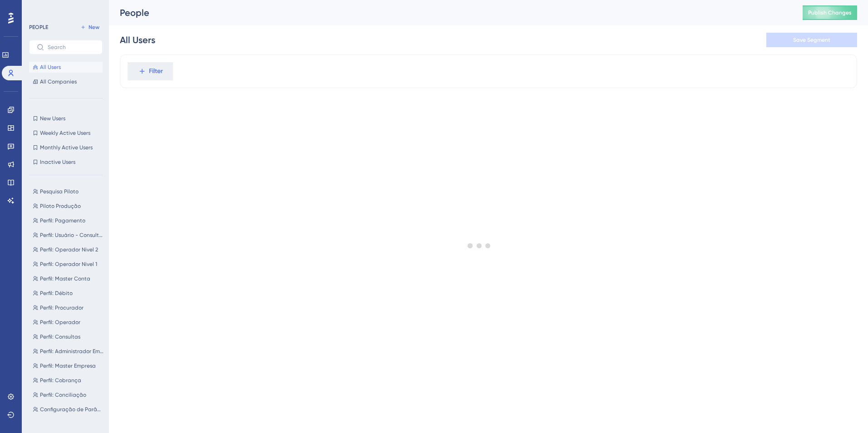  What do you see at coordinates (71, 47) in the screenshot?
I see `input: Search` at bounding box center [71, 47].